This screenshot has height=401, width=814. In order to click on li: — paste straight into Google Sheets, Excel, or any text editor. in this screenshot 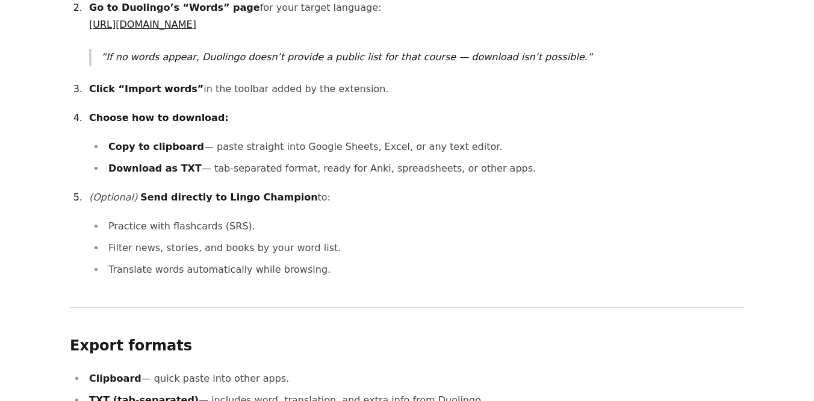, I will do `click(425, 147)`.